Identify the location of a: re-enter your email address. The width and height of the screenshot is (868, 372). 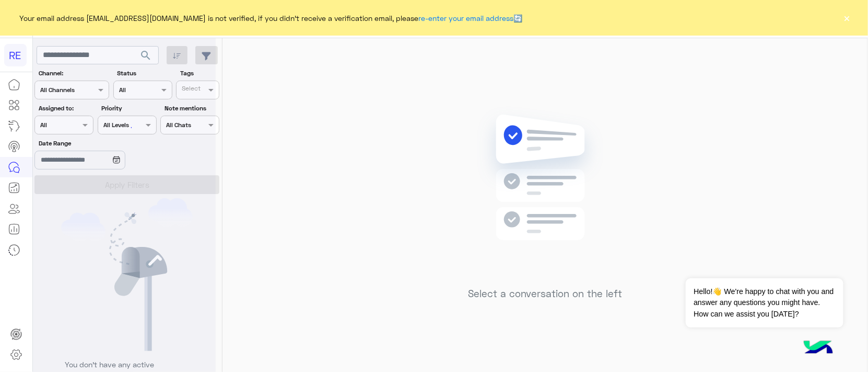
(466, 18).